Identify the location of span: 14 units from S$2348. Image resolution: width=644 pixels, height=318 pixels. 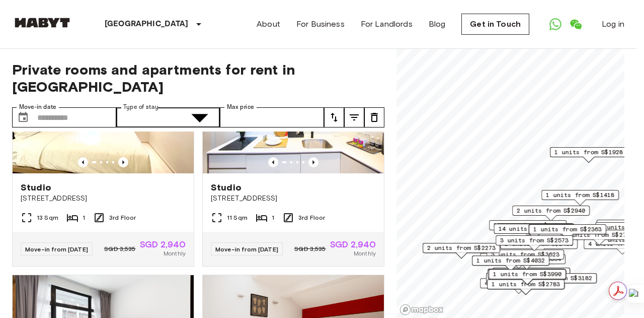
(534, 229).